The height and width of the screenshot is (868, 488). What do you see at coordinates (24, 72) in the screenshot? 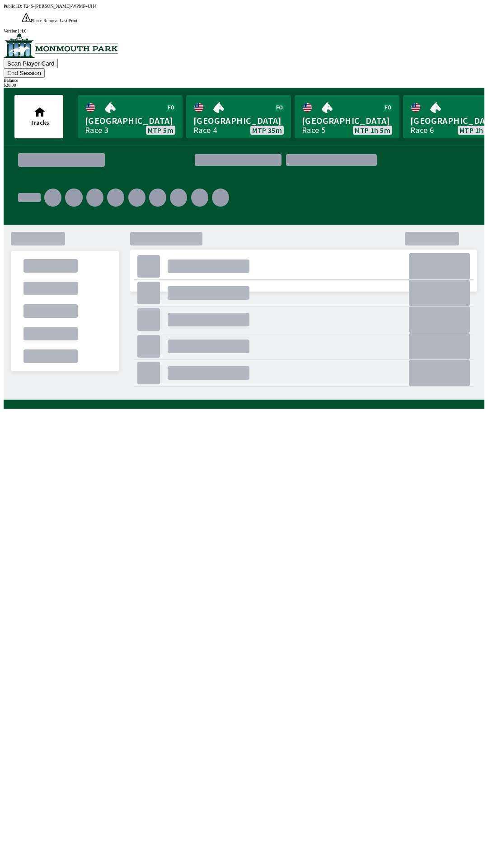
I see `button: End Session` at bounding box center [24, 72].